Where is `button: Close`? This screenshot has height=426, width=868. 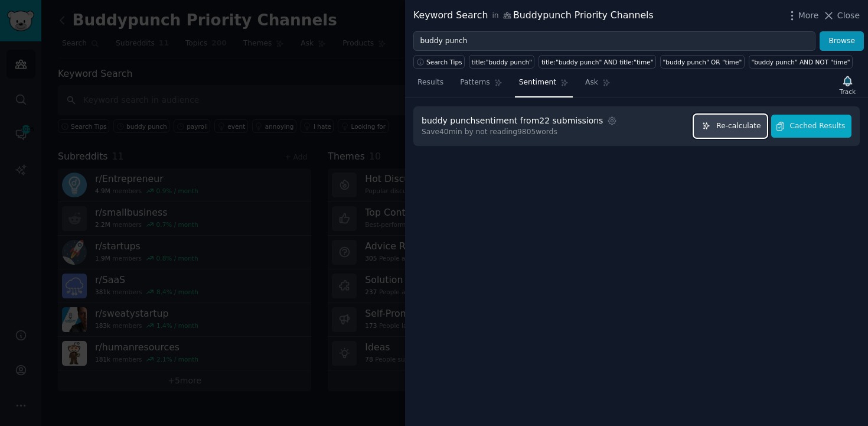 button: Close is located at coordinates (841, 15).